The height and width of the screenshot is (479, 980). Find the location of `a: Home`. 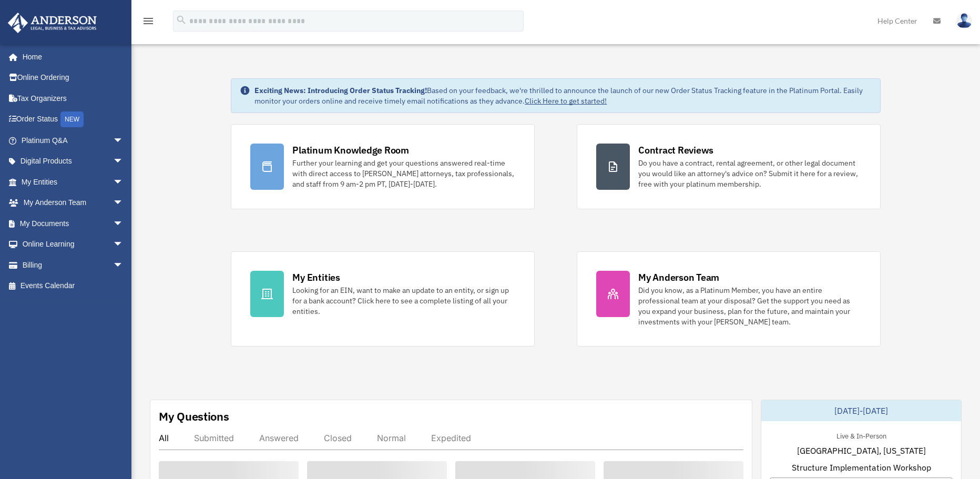

a: Home is located at coordinates (71, 57).